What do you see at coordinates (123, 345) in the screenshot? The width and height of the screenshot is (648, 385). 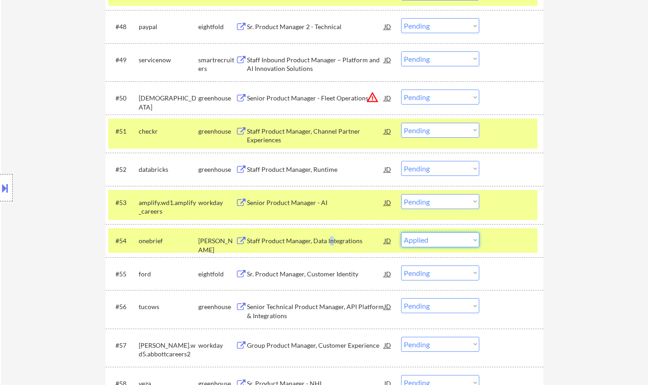 I see `div: #57` at bounding box center [123, 345].